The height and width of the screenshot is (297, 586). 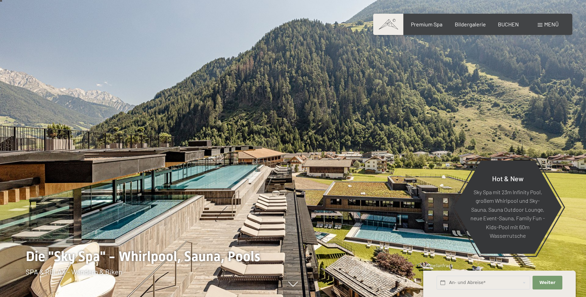 What do you see at coordinates (508, 178) in the screenshot?
I see `span: Hot & New` at bounding box center [508, 178].